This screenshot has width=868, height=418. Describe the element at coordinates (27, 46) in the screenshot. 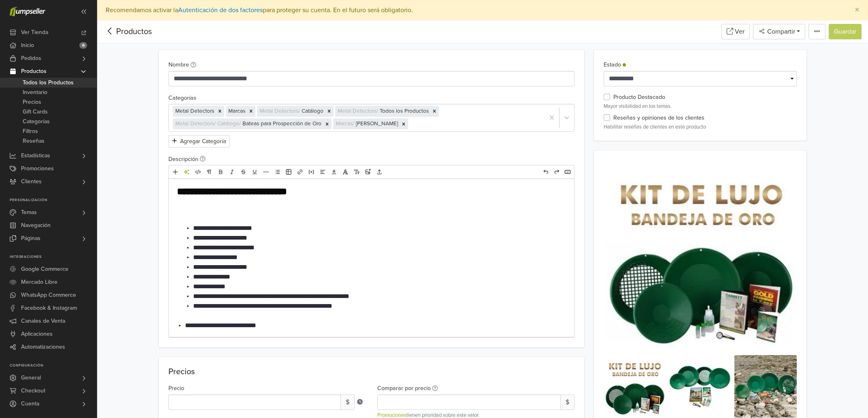

I see `span: Inicio` at that location.